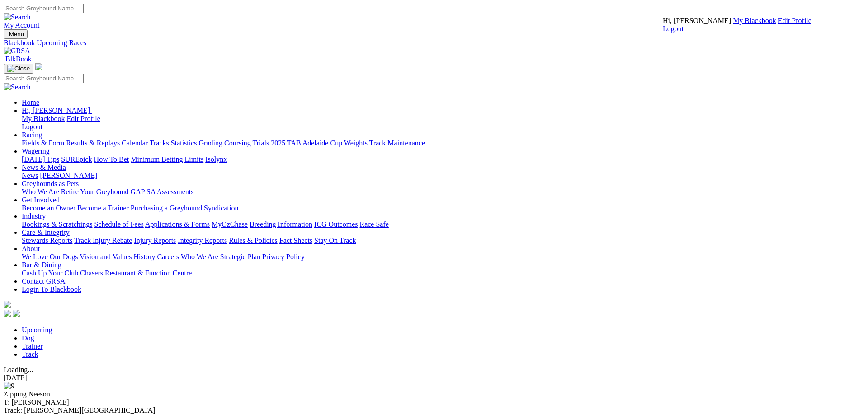 This screenshot has height=415, width=868. What do you see at coordinates (211, 143) in the screenshot?
I see `a: Grading` at bounding box center [211, 143].